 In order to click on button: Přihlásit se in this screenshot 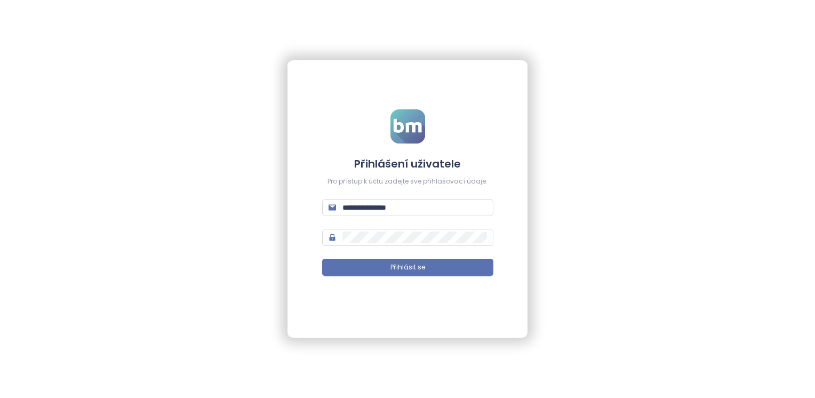, I will do `click(407, 267)`.